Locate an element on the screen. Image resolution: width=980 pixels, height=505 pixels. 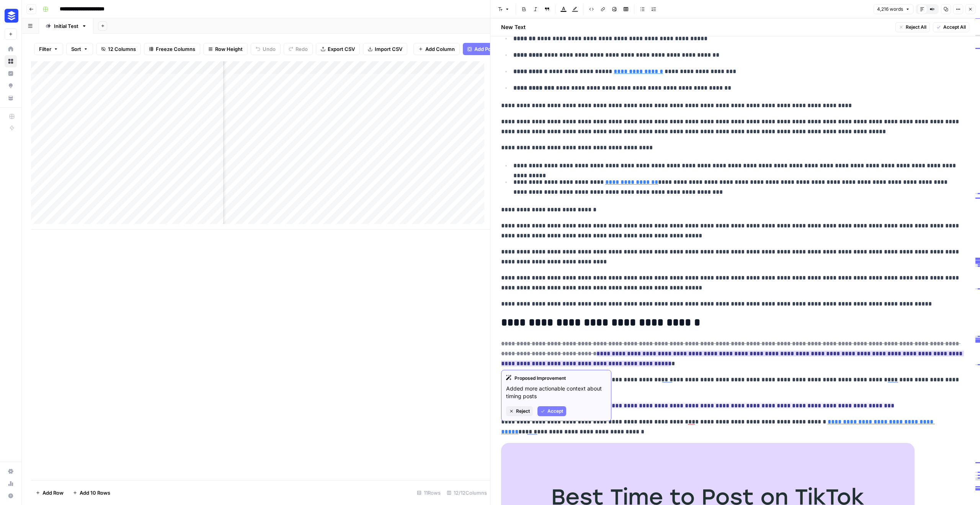
button: Filter is located at coordinates (48, 49).